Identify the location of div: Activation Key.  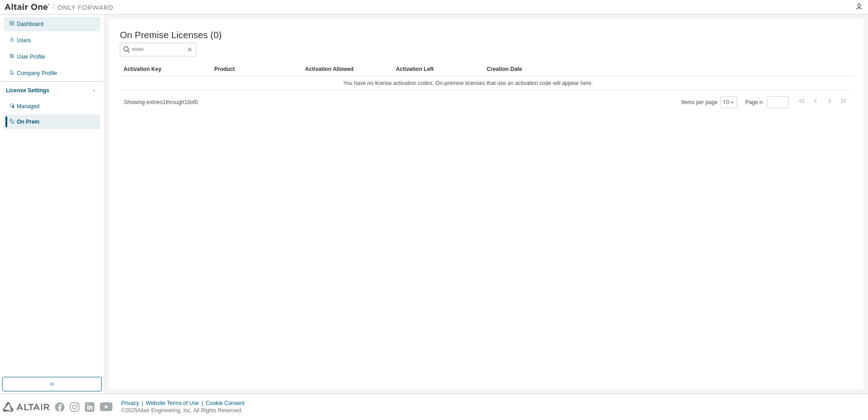
(166, 69).